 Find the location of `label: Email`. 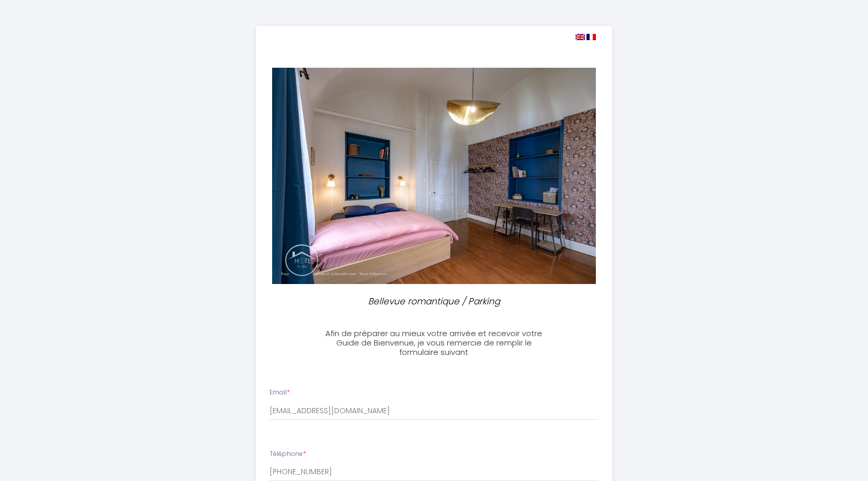

label: Email is located at coordinates (279, 393).